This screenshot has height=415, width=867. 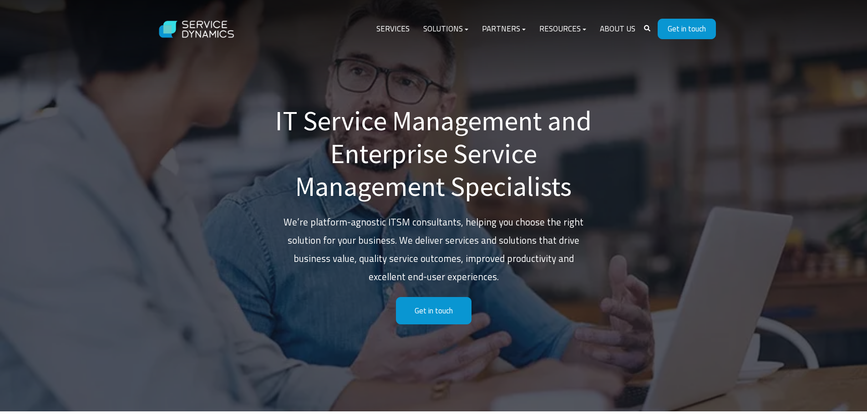 I want to click on a: About Us, so click(x=618, y=29).